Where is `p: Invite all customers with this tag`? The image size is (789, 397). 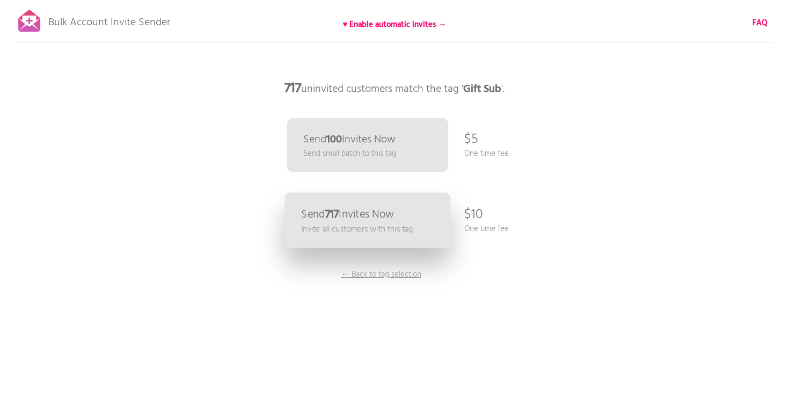
p: Invite all customers with this tag is located at coordinates (357, 229).